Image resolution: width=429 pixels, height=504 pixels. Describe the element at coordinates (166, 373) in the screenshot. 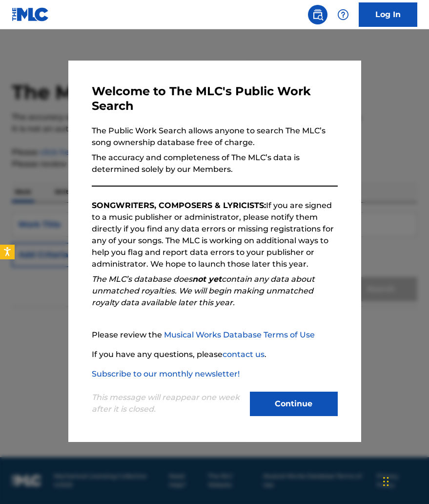

I see `a: Subscribe to our monthly newsletter!` at that location.